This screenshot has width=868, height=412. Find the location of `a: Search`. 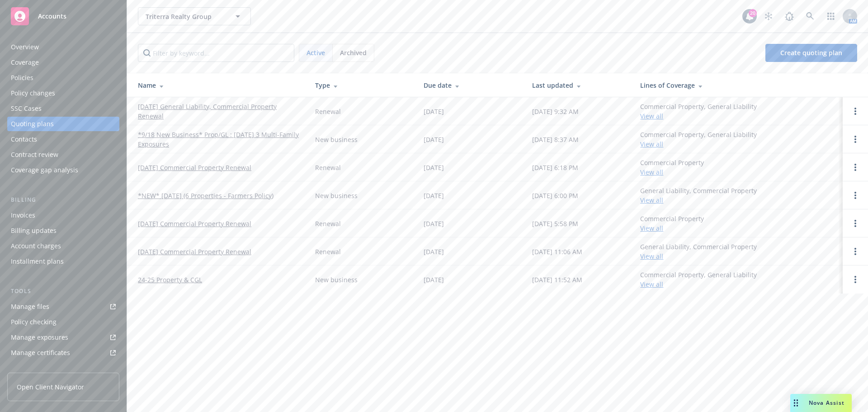

a: Search is located at coordinates (810, 16).